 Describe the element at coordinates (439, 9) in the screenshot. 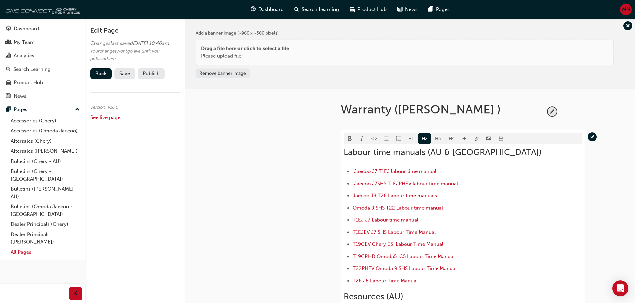

I see `a: pages-iconPages` at that location.